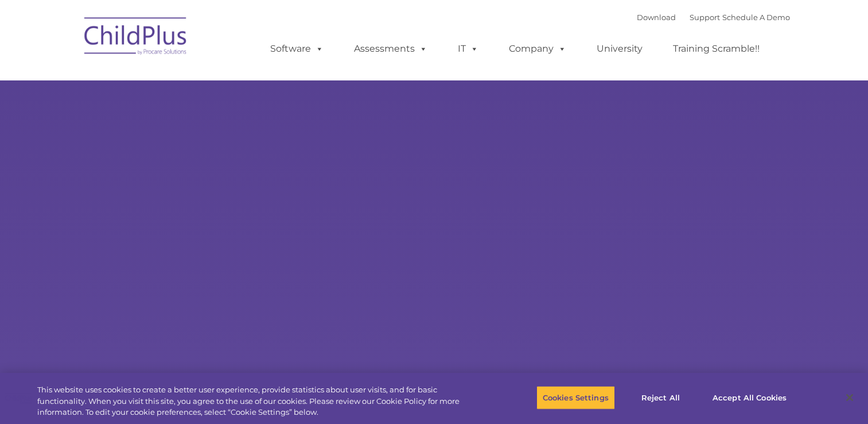  What do you see at coordinates (656, 17) in the screenshot?
I see `a: Download` at bounding box center [656, 17].